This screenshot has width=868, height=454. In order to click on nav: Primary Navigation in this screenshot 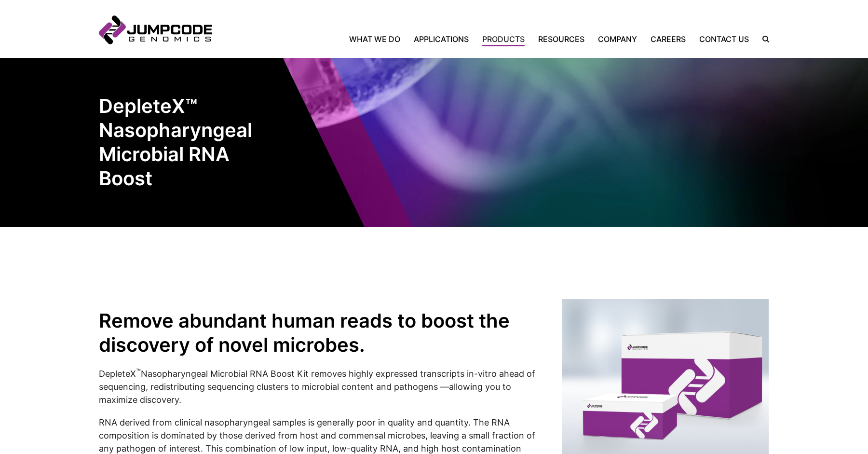, I will do `click(483, 39)`.